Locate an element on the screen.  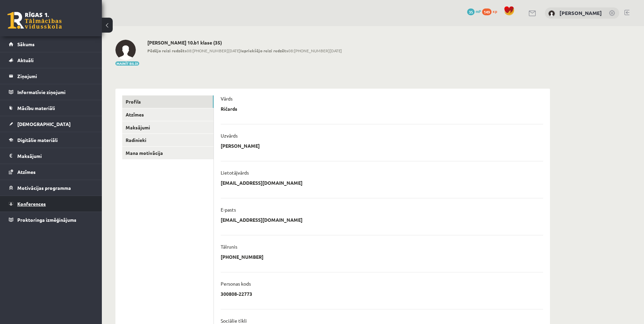
a: Mācību materiāli is located at coordinates (51, 108).